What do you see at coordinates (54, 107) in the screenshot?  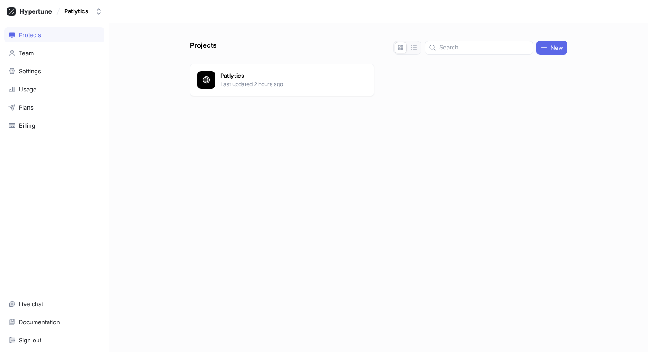 I see `a: Plans` at bounding box center [54, 107].